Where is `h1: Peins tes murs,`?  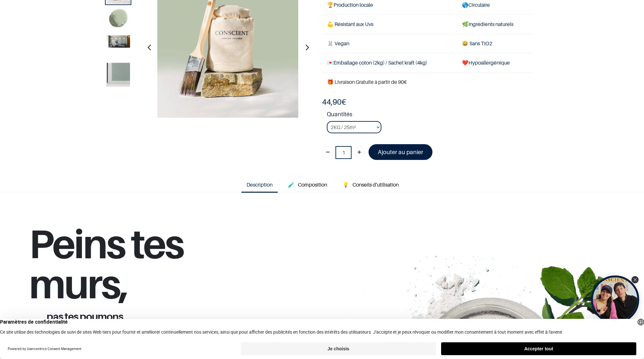
h1: Peins tes murs, is located at coordinates (157, 267).